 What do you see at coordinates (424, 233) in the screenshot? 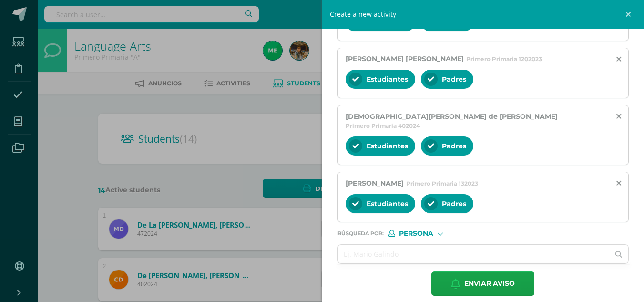
I see `div: [object Object]` at bounding box center [424, 233].